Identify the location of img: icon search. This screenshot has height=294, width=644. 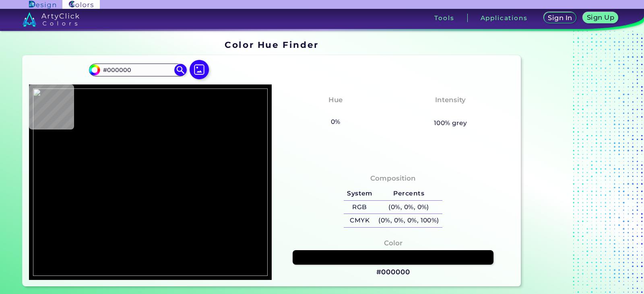
(180, 70).